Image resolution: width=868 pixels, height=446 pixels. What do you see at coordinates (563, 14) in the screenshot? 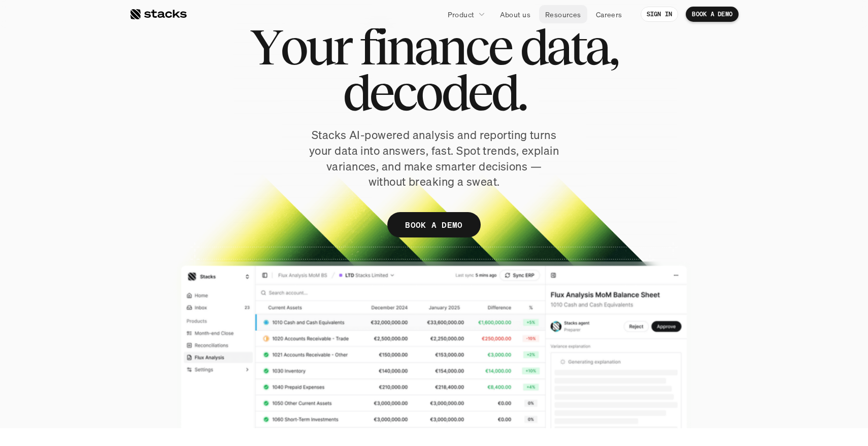
I see `a: Resources` at bounding box center [563, 14].